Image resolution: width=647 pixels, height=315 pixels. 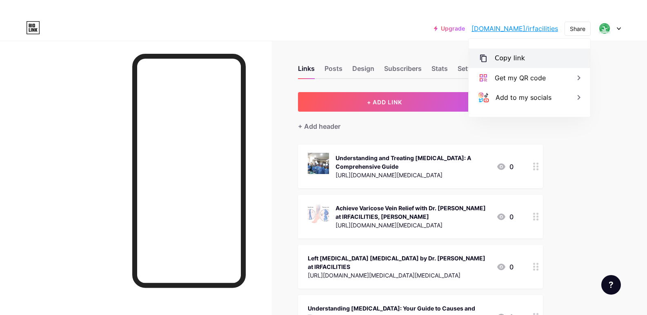 What do you see at coordinates (604, 29) in the screenshot?
I see `img: irfacilities x` at bounding box center [604, 29].